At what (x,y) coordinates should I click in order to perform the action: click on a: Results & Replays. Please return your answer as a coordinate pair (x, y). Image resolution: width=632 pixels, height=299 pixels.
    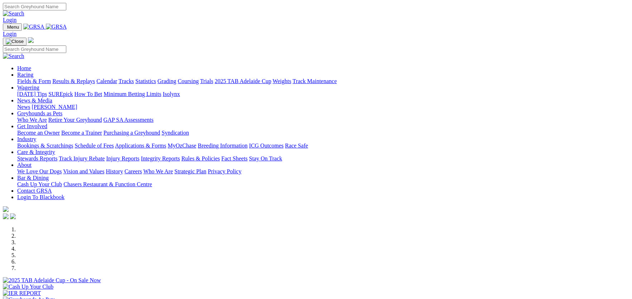
    Looking at the image, I should click on (73, 81).